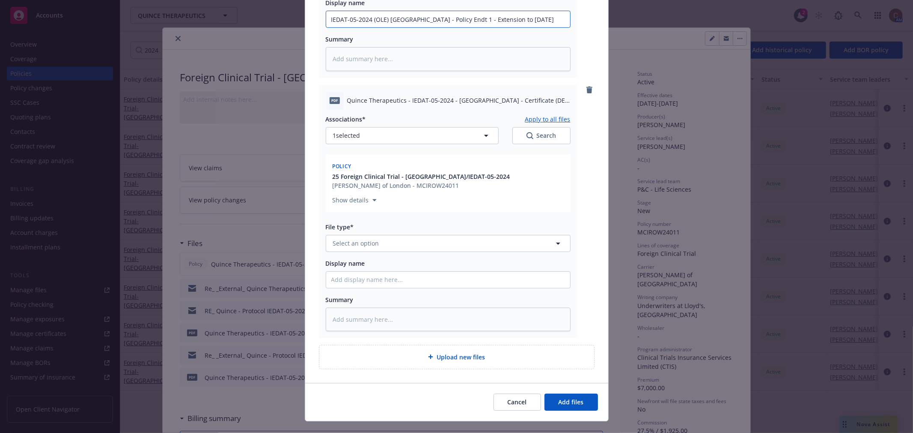  I want to click on button: Cancel, so click(517, 402).